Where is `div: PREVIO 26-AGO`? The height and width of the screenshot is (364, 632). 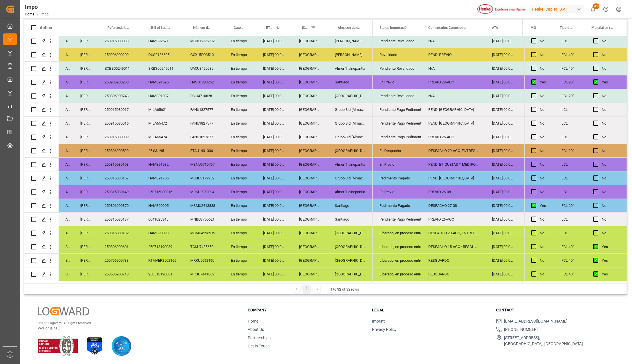
div: PREVIO 26-AGO is located at coordinates (453, 219).